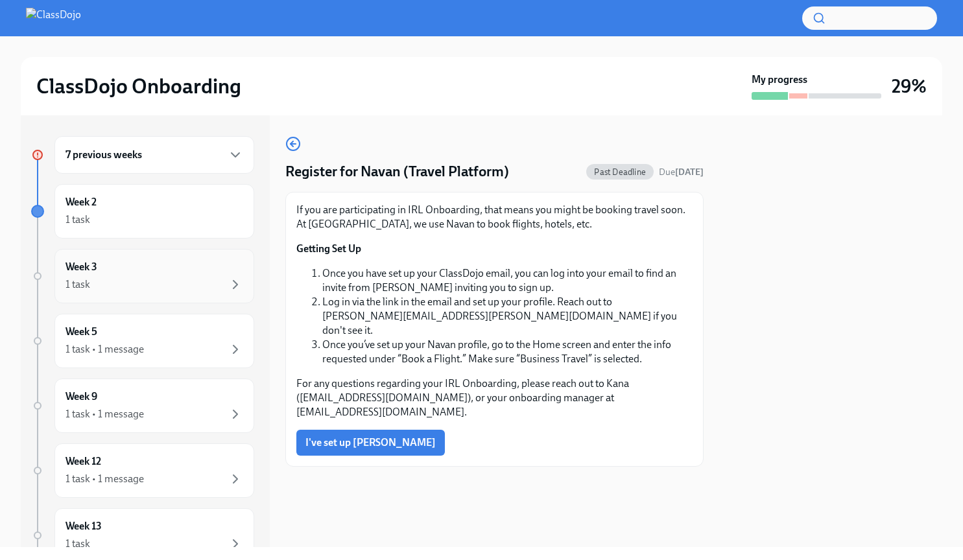 This screenshot has height=560, width=963. What do you see at coordinates (82, 202) in the screenshot?
I see `h6: Week 2` at bounding box center [82, 202].